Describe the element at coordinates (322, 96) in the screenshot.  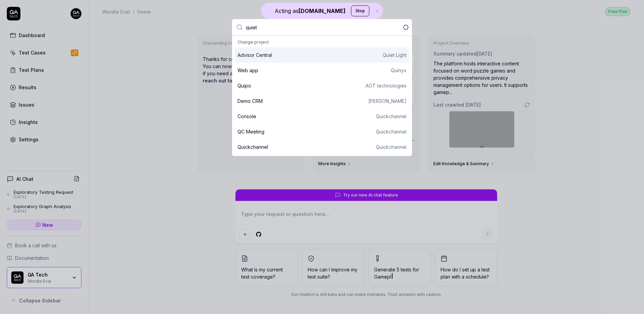
I see `div: Suggestions` at that location.